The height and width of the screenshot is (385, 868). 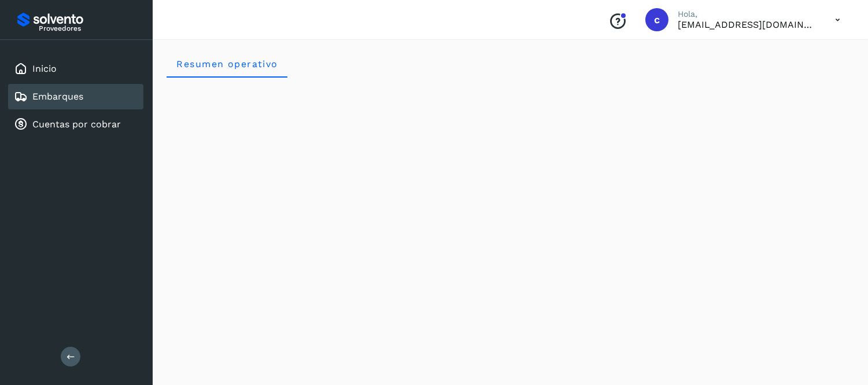 I want to click on span: Resumen operativo, so click(x=227, y=63).